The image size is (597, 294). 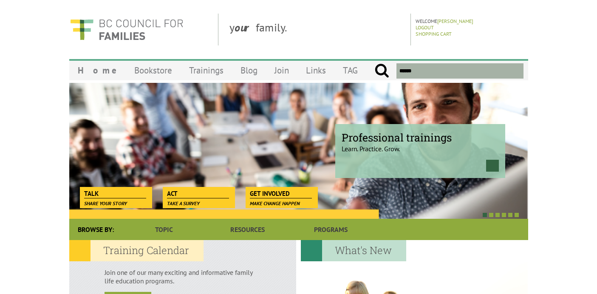 What do you see at coordinates (282, 70) in the screenshot?
I see `a: Join` at bounding box center [282, 70].